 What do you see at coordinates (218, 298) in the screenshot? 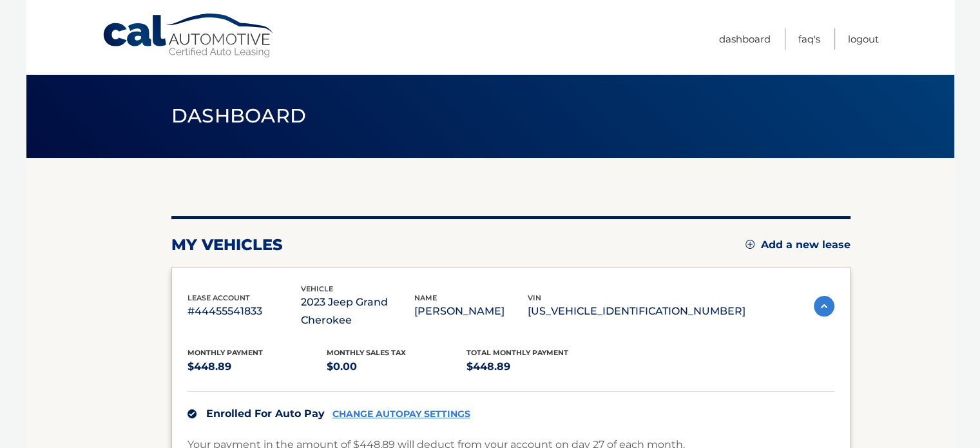
I see `span: lease account` at bounding box center [218, 298].